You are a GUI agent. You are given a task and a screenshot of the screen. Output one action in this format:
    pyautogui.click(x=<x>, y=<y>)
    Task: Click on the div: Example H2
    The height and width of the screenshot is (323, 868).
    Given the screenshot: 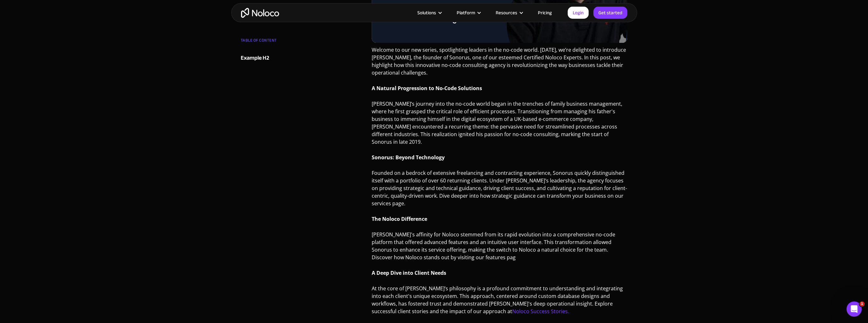 What is the action you would take?
    pyautogui.click(x=255, y=59)
    